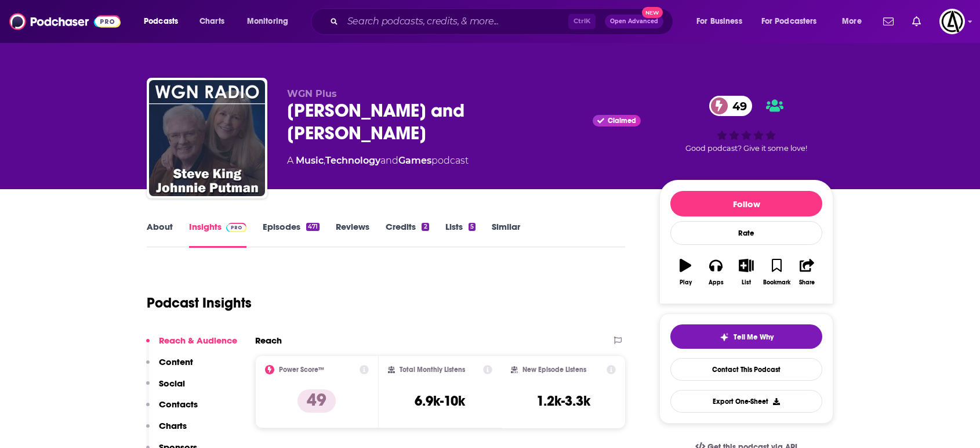  What do you see at coordinates (686, 272) in the screenshot?
I see `button: Play` at bounding box center [686, 272].